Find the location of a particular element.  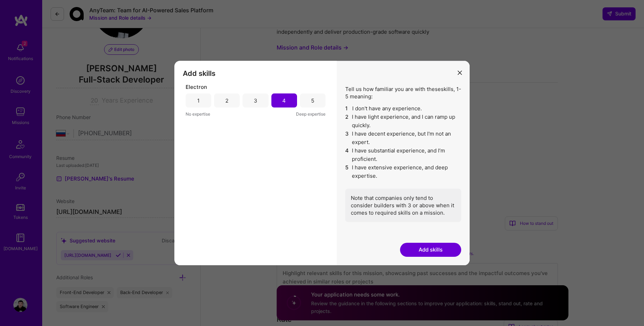

span: 3 is located at coordinates (347, 138).